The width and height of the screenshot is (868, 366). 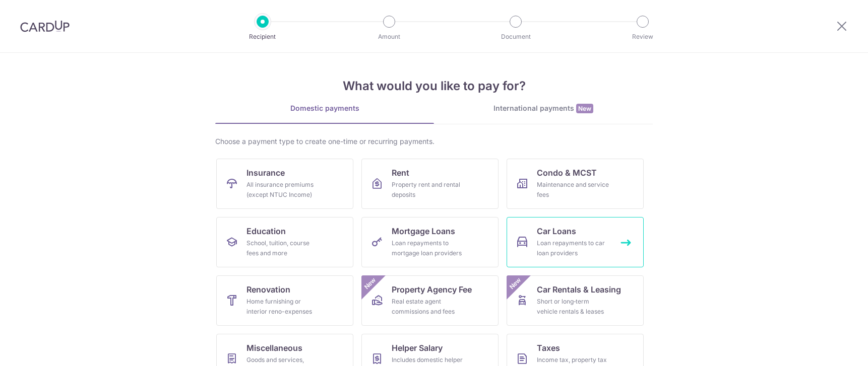 I want to click on span: Taxes, so click(x=548, y=348).